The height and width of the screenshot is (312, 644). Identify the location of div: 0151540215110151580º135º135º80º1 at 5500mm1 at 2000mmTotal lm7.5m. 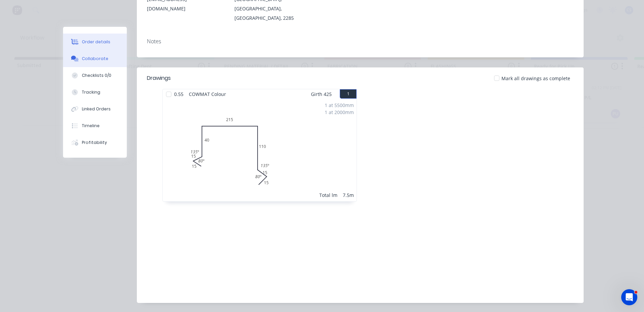
(260, 150).